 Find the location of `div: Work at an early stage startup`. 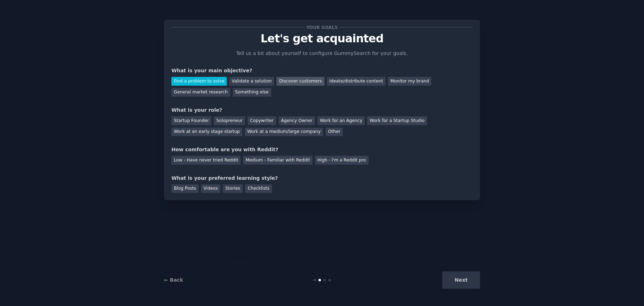

div: Work at an early stage startup is located at coordinates (207, 132).